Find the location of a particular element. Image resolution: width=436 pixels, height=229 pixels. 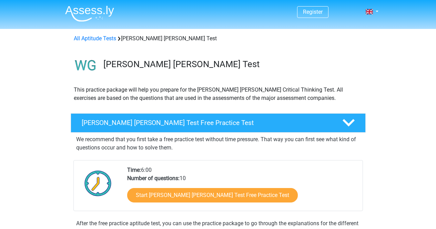

img: watson glaser test is located at coordinates (86, 66).